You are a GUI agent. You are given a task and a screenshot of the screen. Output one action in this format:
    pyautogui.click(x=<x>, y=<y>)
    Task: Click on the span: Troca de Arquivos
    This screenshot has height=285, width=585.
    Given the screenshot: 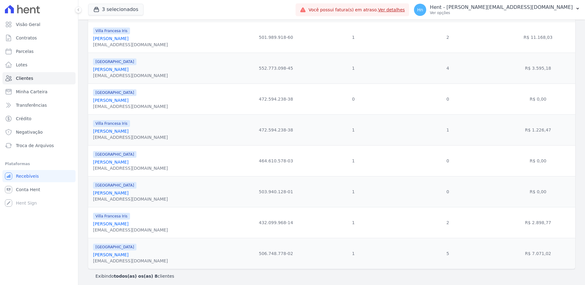 What is the action you would take?
    pyautogui.click(x=35, y=146)
    